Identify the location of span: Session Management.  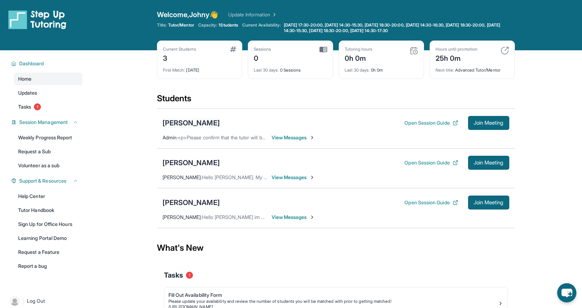
(43, 122).